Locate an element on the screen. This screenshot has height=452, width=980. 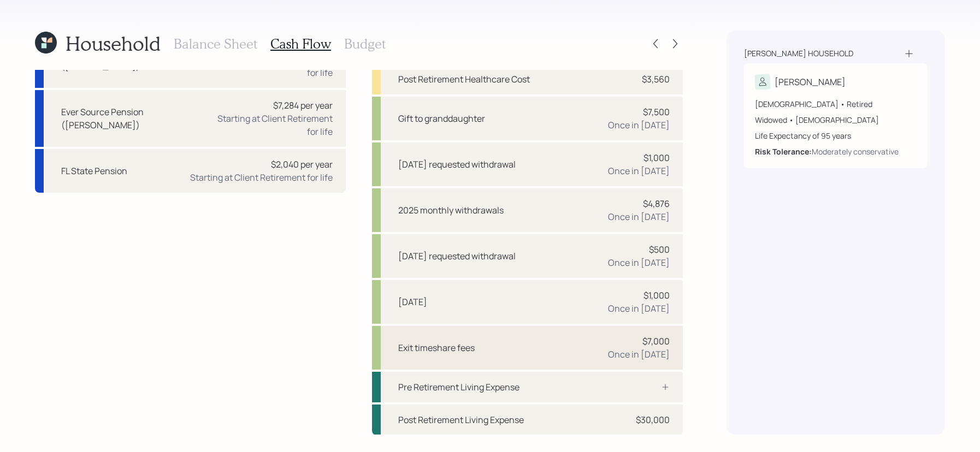
div: Post Retirement Living Expense is located at coordinates (461, 420).